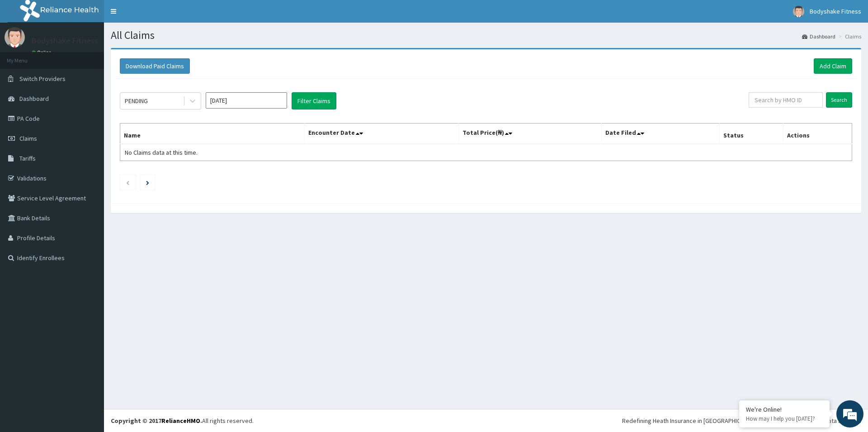  What do you see at coordinates (381, 134) in the screenshot?
I see `th: Encounter Date` at bounding box center [381, 134].